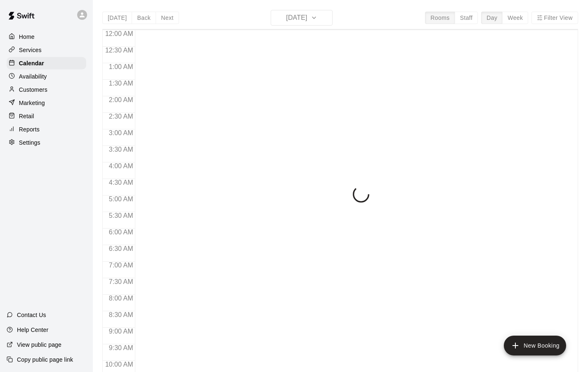 This screenshot has height=372, width=588. What do you see at coordinates (46, 103) in the screenshot?
I see `a: Marketing` at bounding box center [46, 103].